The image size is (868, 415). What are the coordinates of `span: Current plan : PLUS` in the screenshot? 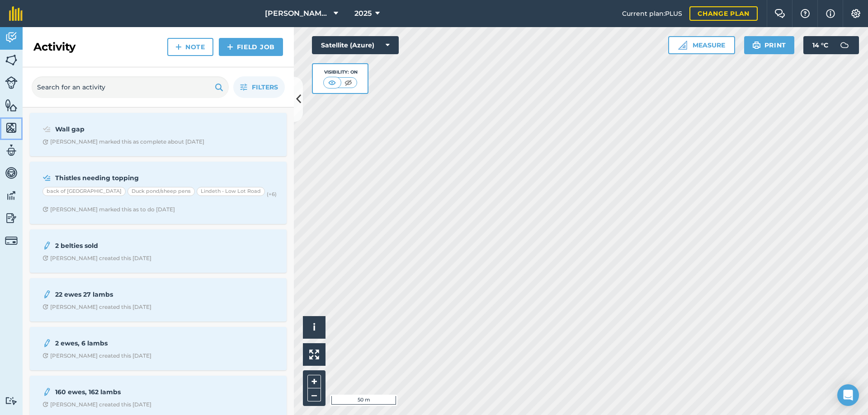 It's located at (652, 13).